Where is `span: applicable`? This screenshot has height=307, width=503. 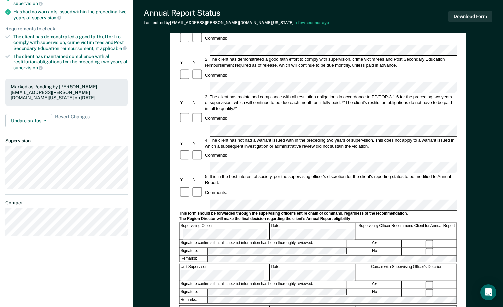 span: applicable is located at coordinates (113, 48).